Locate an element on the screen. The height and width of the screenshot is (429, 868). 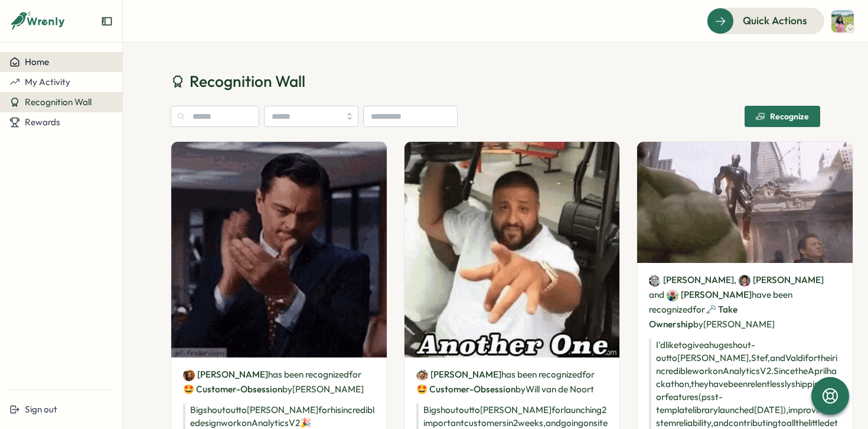
div: Recognize is located at coordinates (782, 117).